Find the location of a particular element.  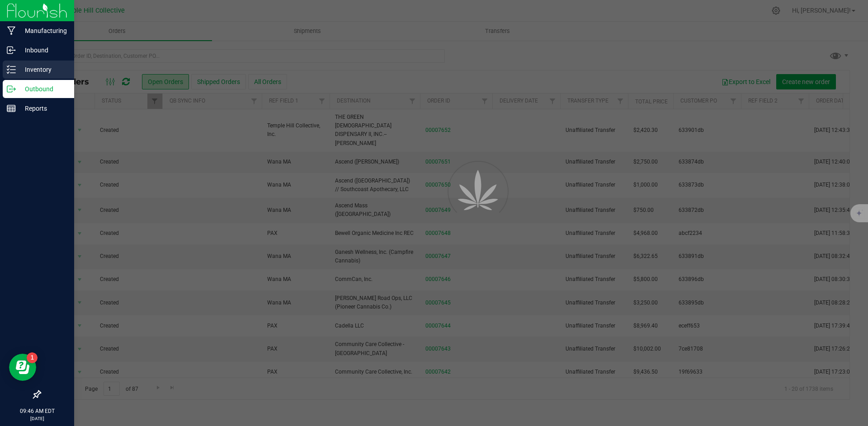

inline-svg: Reports is located at coordinates (11, 109).